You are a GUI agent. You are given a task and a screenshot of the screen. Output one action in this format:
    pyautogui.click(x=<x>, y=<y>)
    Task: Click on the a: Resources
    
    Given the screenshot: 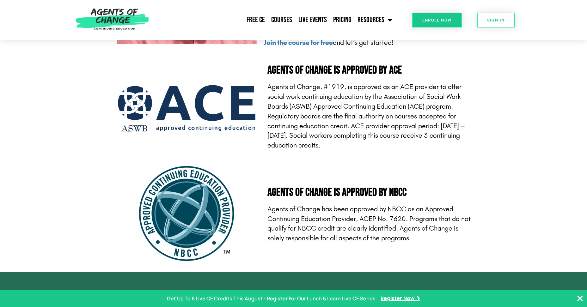 What is the action you would take?
    pyautogui.click(x=375, y=20)
    